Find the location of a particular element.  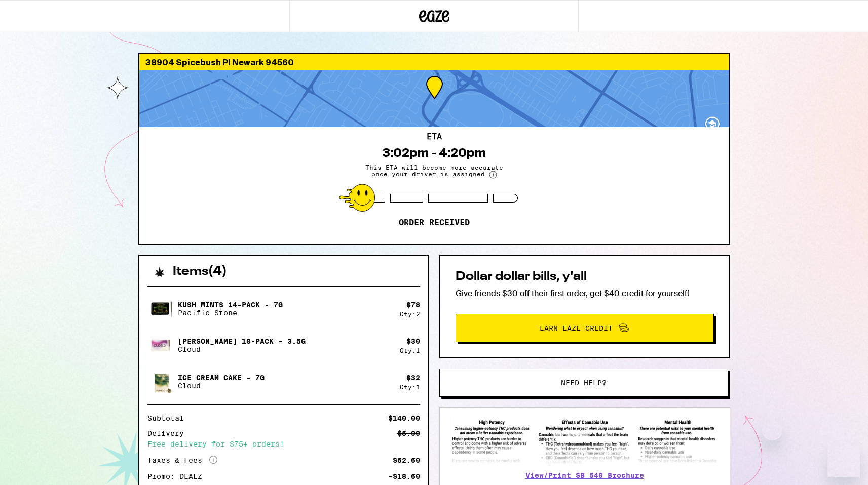

div: $140.00 is located at coordinates (404, 418).